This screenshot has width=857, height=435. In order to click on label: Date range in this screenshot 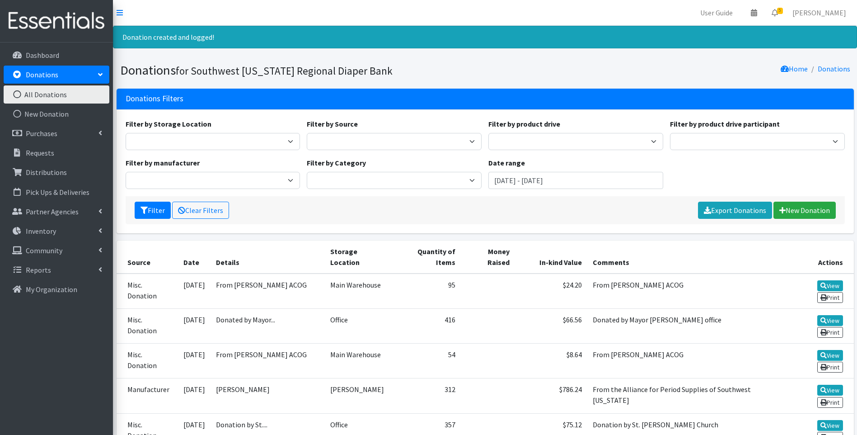, I will do `click(507, 163)`.